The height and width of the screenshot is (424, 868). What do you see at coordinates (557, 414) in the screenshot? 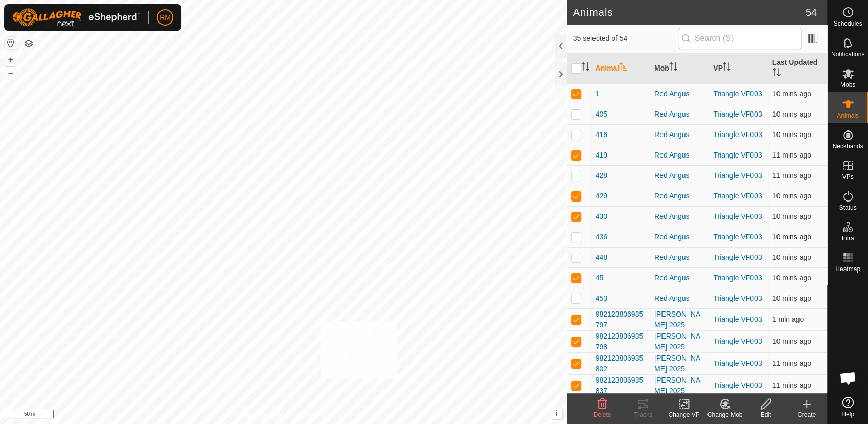
I see `button: i` at bounding box center [557, 414].